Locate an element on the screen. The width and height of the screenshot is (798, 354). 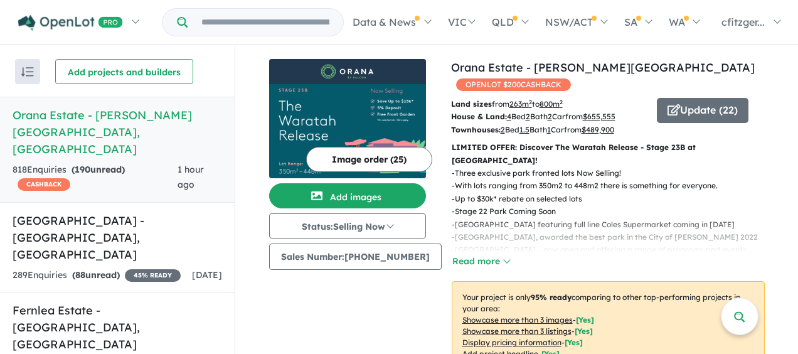
b: Land sizes is located at coordinates (471, 103).